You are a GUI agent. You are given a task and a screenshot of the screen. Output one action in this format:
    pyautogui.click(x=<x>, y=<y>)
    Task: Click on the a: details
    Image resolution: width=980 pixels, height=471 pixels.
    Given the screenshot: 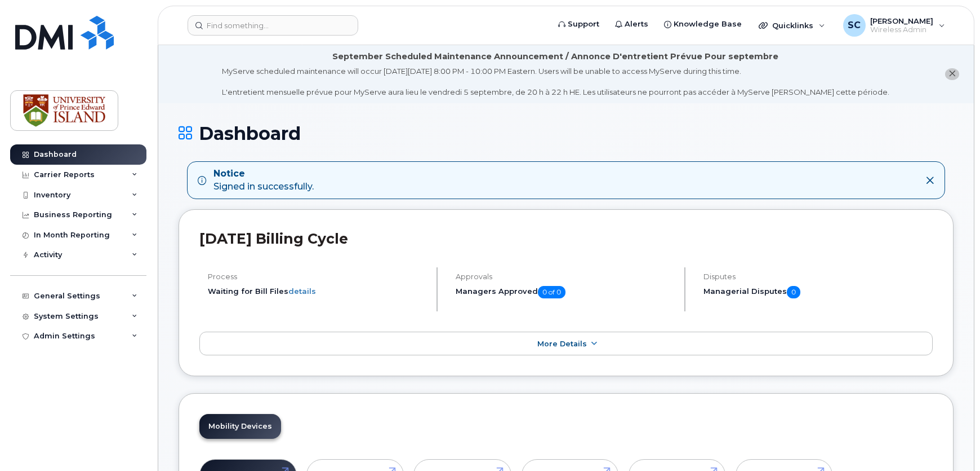 What is the action you would take?
    pyautogui.click(x=302, y=291)
    